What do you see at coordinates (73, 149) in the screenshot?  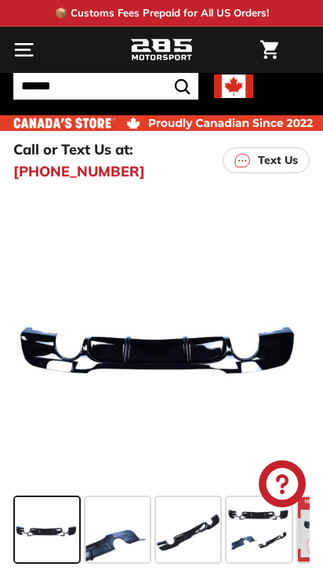 I see `p: Call or Text Us at:` at bounding box center [73, 149].